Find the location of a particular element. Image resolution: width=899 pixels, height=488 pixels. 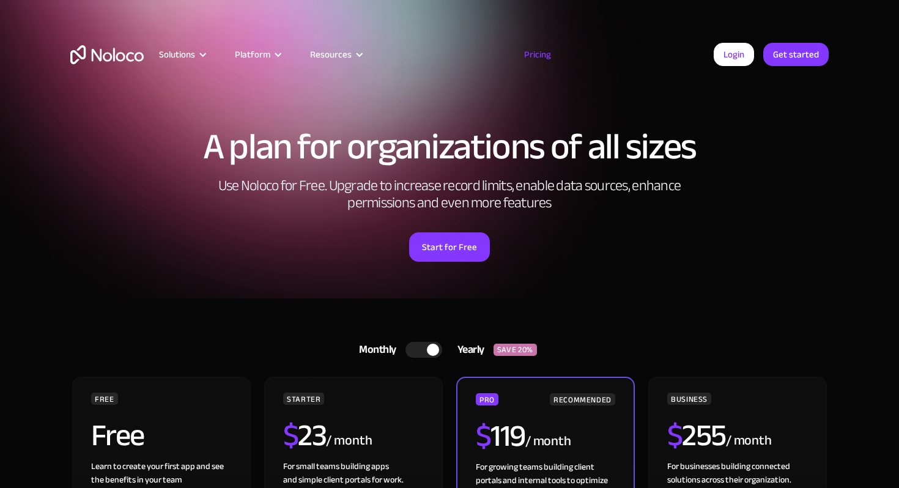

div: Monthly is located at coordinates (374, 350).